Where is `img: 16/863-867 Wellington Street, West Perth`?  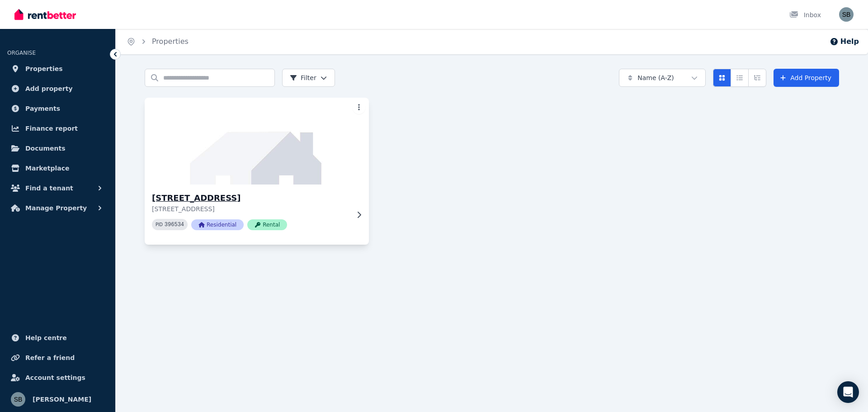 img: 16/863-867 Wellington Street, West Perth is located at coordinates (257, 141).